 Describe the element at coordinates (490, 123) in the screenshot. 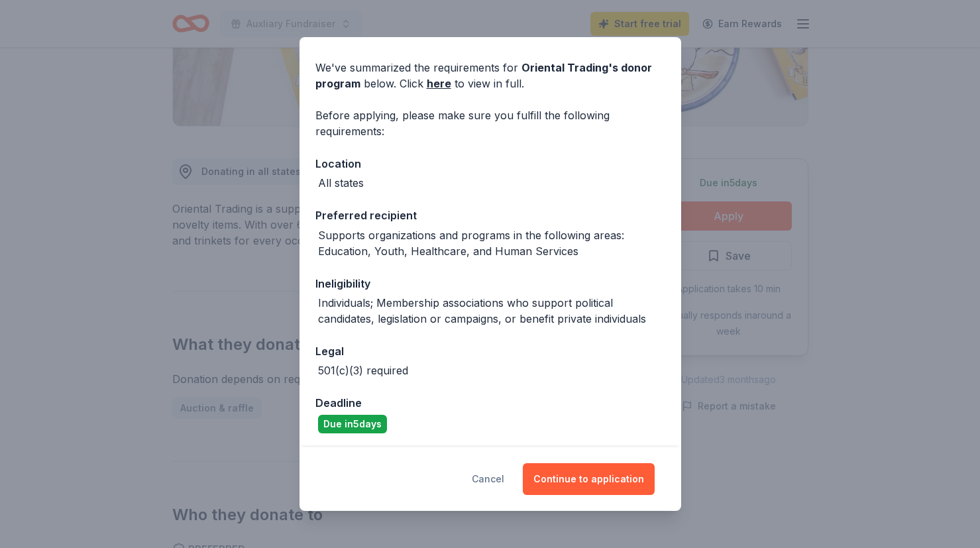

I see `div: Before applying, please make sure you fulfill the following requirements:` at that location.